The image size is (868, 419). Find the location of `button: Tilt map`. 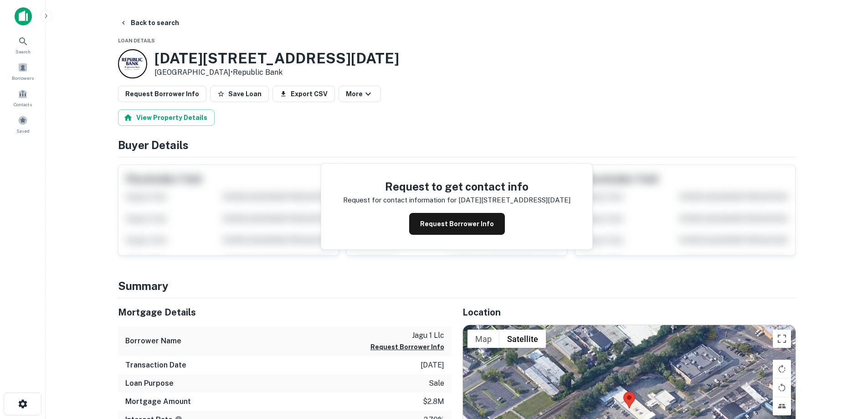

button: Tilt map is located at coordinates (782, 406).